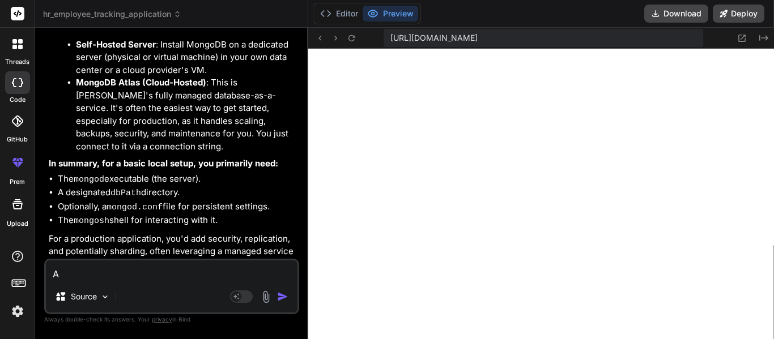 The width and height of the screenshot is (774, 339). What do you see at coordinates (177, 207) in the screenshot?
I see `li: Optionally, a file for persistent settings.` at bounding box center [177, 207].